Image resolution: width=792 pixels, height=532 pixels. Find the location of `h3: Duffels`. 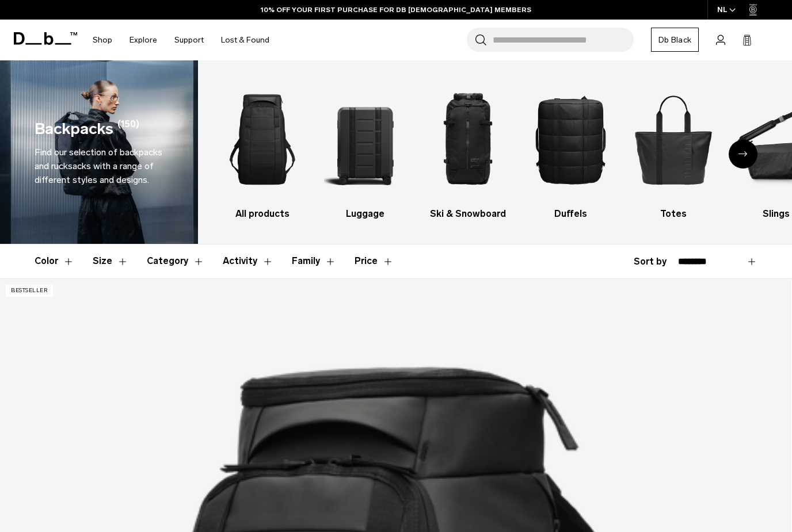

h3: Duffels is located at coordinates (571, 214).